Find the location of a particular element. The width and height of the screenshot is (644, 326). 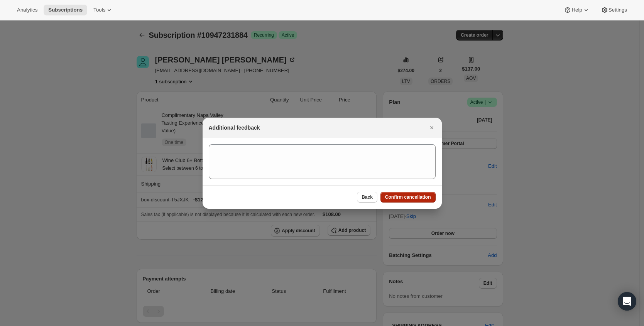

button: Subscriptions is located at coordinates (65, 10).